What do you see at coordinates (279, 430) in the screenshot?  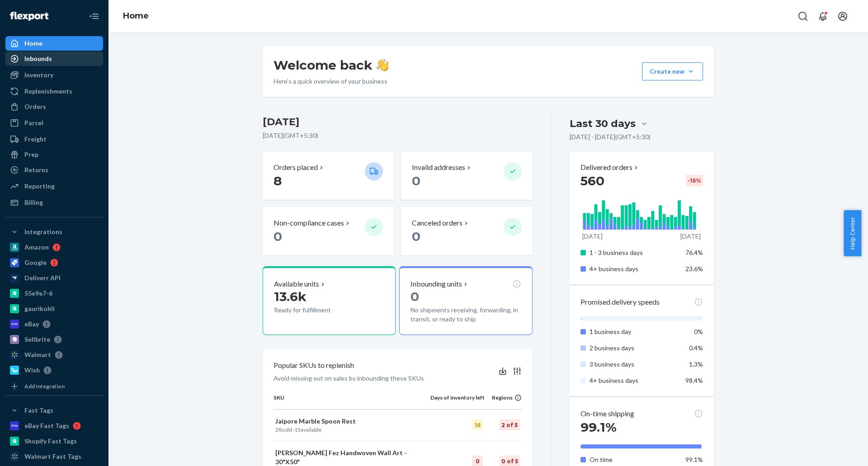 I see `span: 28` at bounding box center [279, 430].